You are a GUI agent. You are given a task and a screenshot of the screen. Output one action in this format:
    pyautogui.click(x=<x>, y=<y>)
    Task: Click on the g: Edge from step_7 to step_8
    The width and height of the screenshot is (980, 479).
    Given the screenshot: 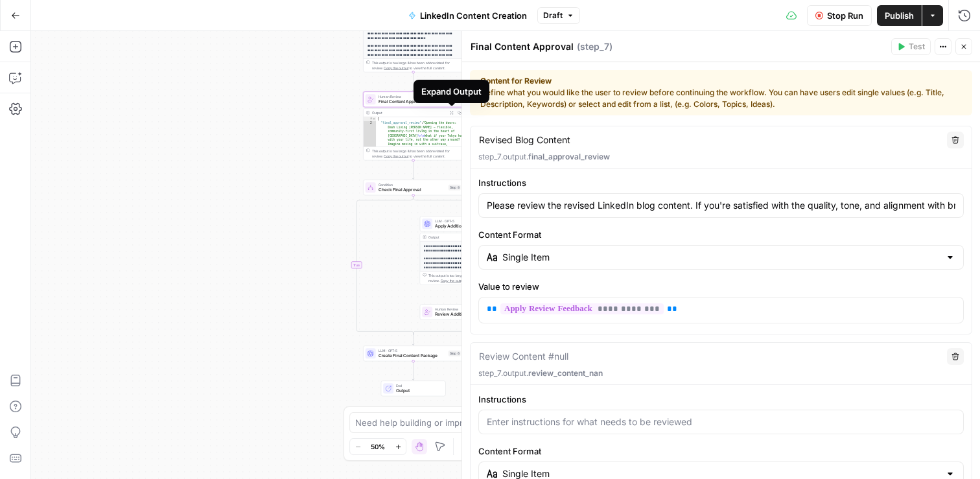 What is the action you would take?
    pyautogui.click(x=413, y=169)
    